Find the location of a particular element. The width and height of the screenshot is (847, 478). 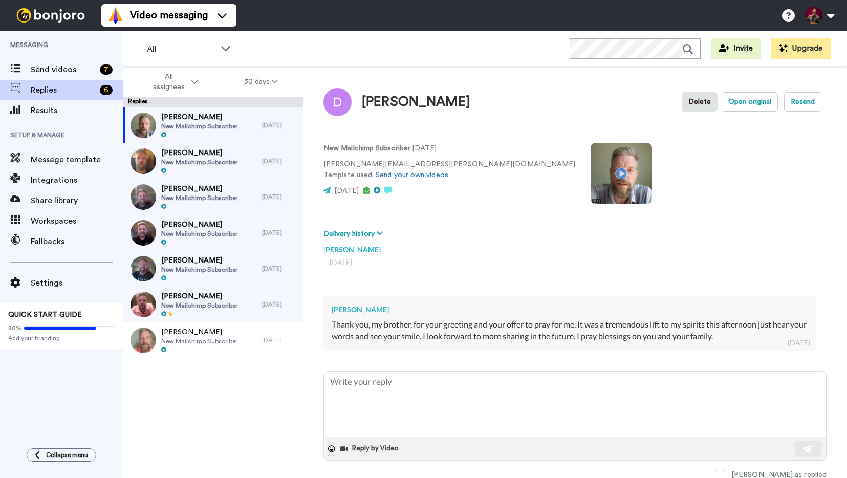

img: c11110b7-9545-4587-9879-42243b9dbba0-thumb.jpg is located at coordinates (143, 197).